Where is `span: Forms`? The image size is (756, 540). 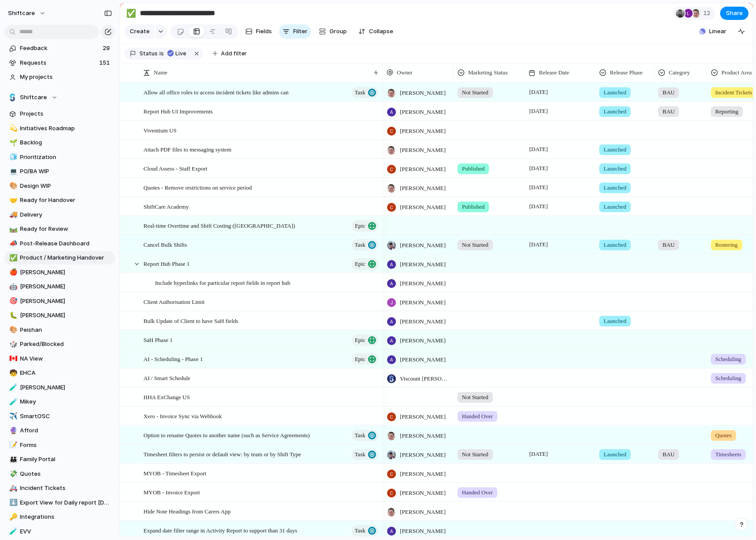
span: Forms is located at coordinates (66, 445).